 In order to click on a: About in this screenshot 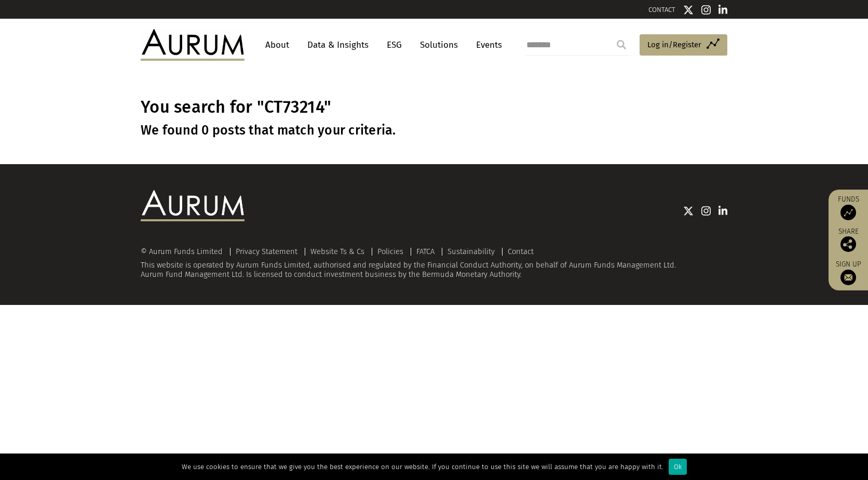, I will do `click(277, 44)`.